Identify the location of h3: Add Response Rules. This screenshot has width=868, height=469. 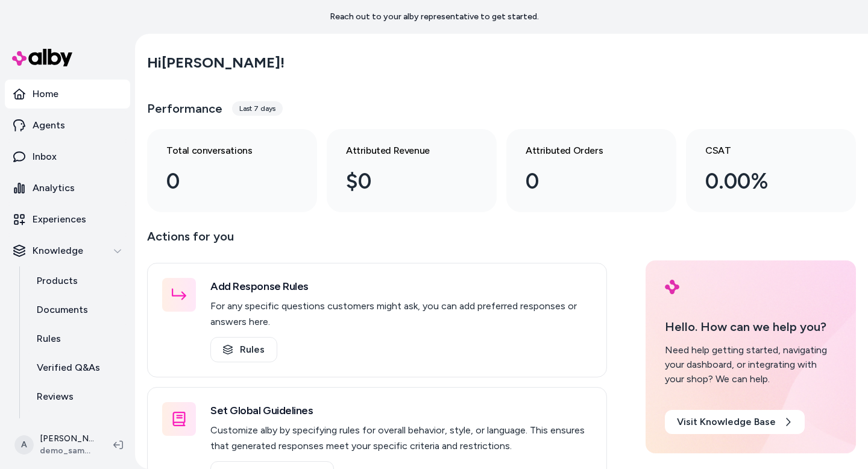
(401, 286).